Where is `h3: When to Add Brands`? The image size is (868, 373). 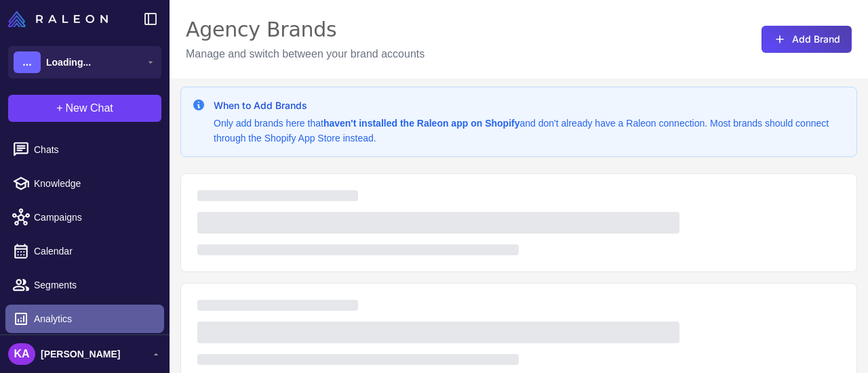 h3: When to Add Brands is located at coordinates (529, 106).